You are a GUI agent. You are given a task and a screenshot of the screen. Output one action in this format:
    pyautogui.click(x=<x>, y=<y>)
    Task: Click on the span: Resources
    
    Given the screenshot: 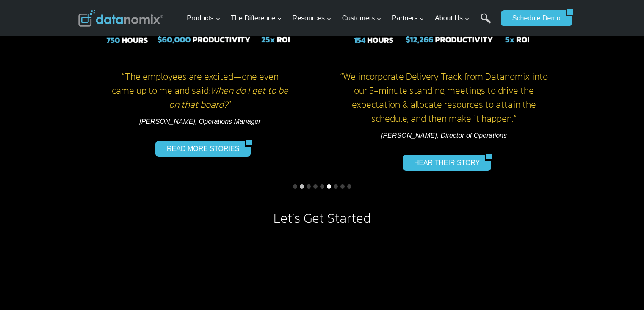 What is the action you would take?
    pyautogui.click(x=312, y=18)
    